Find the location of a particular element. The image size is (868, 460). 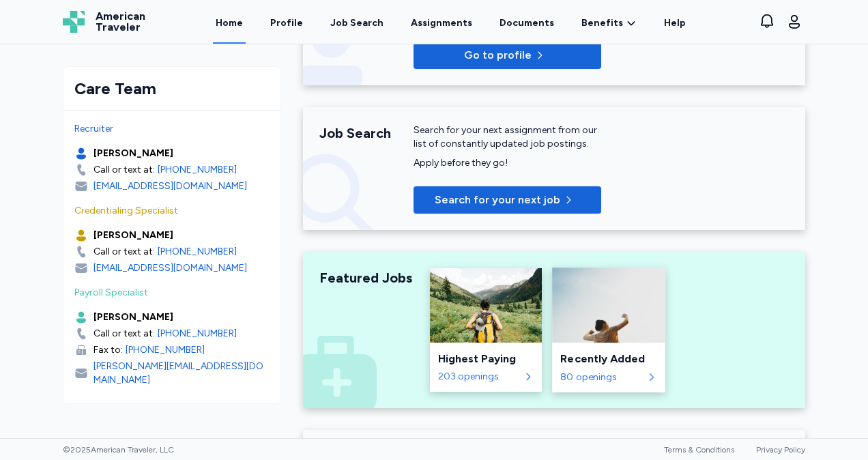

div: Search for your next assignment from our list of constantly updated job postings. is located at coordinates (507, 137).